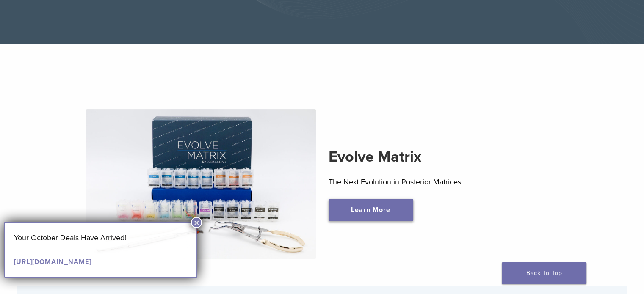 This screenshot has height=294, width=644. What do you see at coordinates (200, 184) in the screenshot?
I see `img: Evolve Matrix` at bounding box center [200, 184].